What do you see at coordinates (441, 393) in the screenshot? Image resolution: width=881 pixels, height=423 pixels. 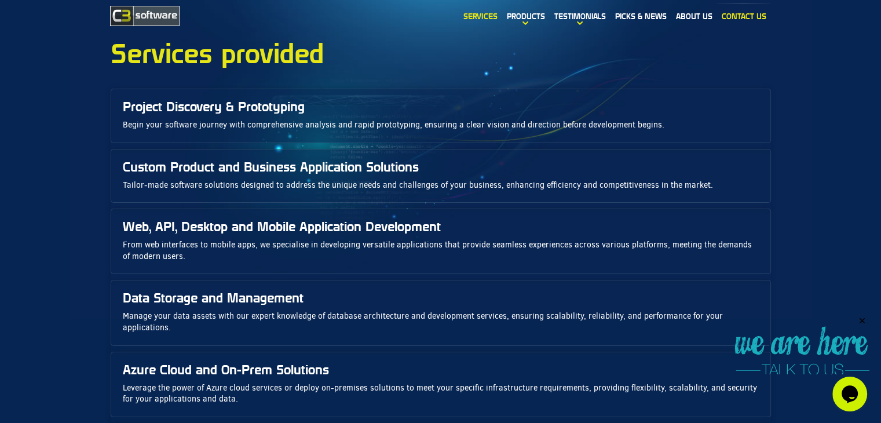 I see `p: Leverage the power of Azure cloud services or deploy on-premises solutions to meet your specific ...` at bounding box center [441, 393].